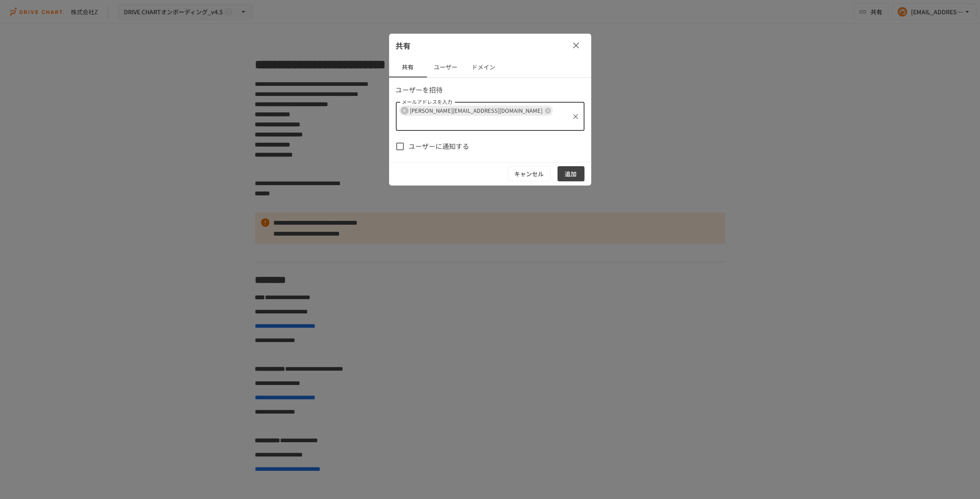 The height and width of the screenshot is (499, 980). What do you see at coordinates (427, 102) in the screenshot?
I see `label: メールアドレスを入力` at bounding box center [427, 102].